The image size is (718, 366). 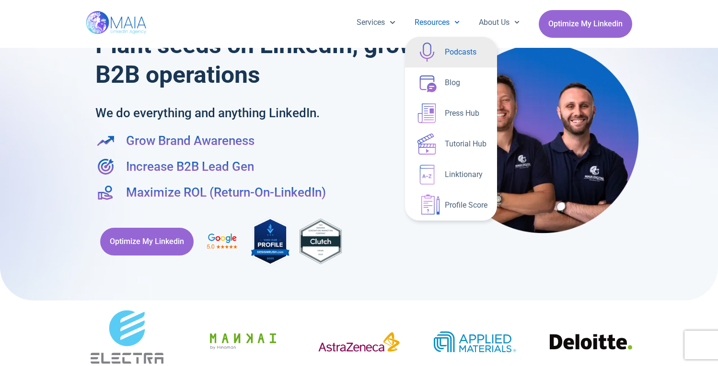 I want to click on ul: Resources, so click(x=451, y=129).